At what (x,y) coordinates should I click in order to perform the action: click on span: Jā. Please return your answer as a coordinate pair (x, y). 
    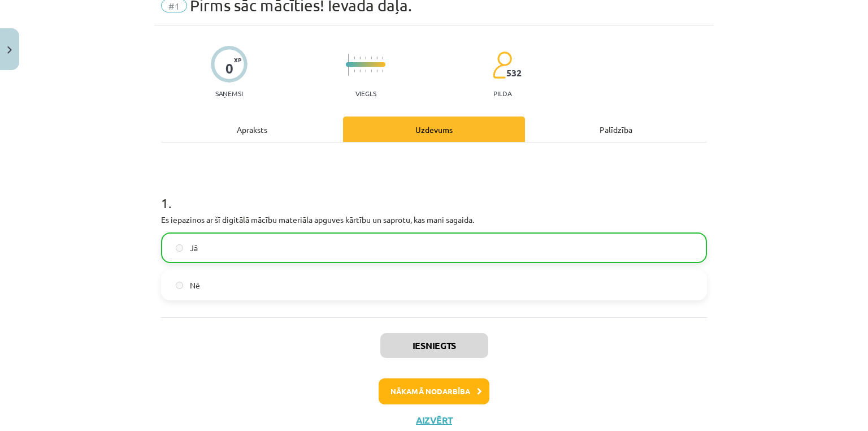
    Looking at the image, I should click on (194, 248).